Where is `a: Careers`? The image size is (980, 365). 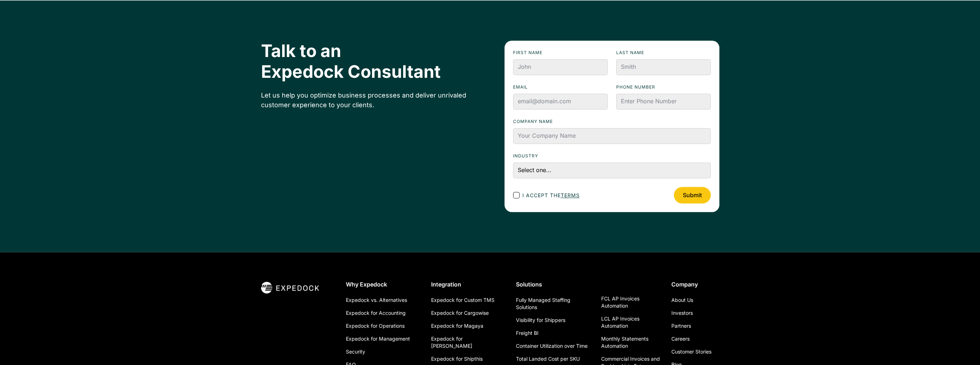 a: Careers is located at coordinates (681, 338).